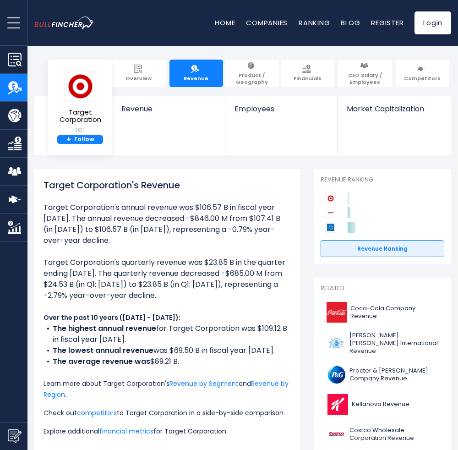  What do you see at coordinates (365, 73) in the screenshot?
I see `a: CEO Salary / Employees` at bounding box center [365, 73].